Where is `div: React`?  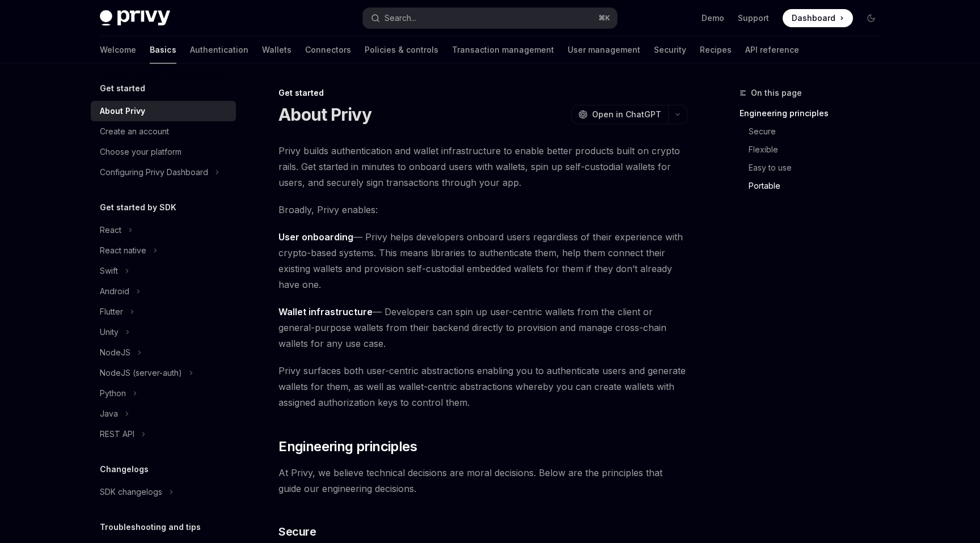 div: React is located at coordinates (111, 230).